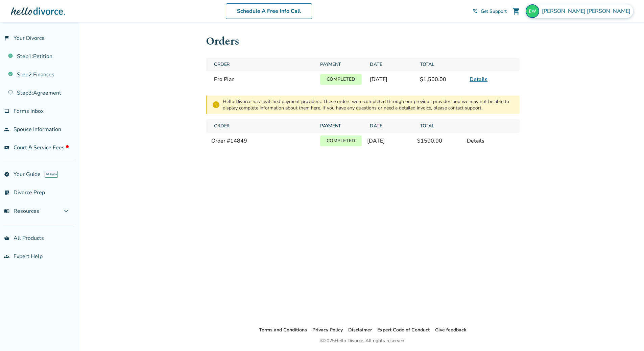 The image size is (644, 351). I want to click on span: explore, so click(6, 175).